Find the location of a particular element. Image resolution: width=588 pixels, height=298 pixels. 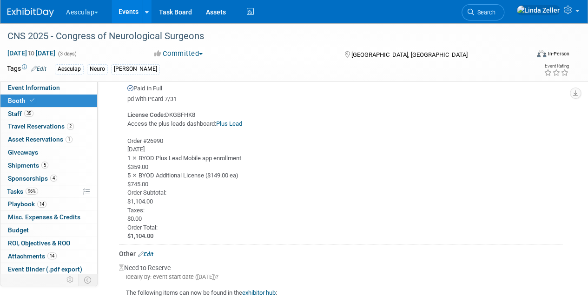

span: 35 is located at coordinates (29, 113).